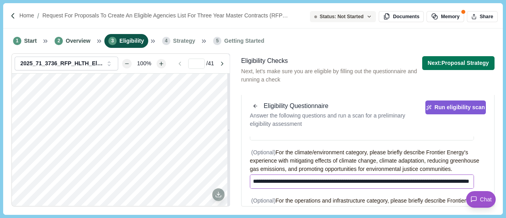  What do you see at coordinates (66, 63) in the screenshot?
I see `button: 2025_71_3736_RFP_HLTH_Eligible_Agencies_List_FINAL (1).pdf` at bounding box center [66, 63].